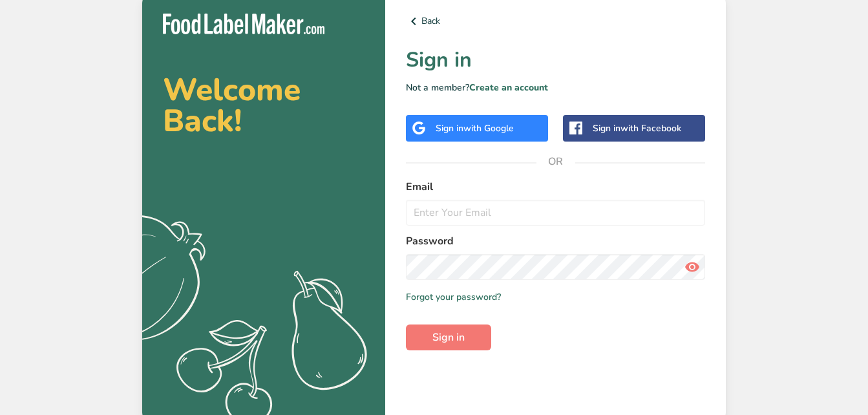 Image resolution: width=868 pixels, height=415 pixels. I want to click on span: with Facebook, so click(651, 128).